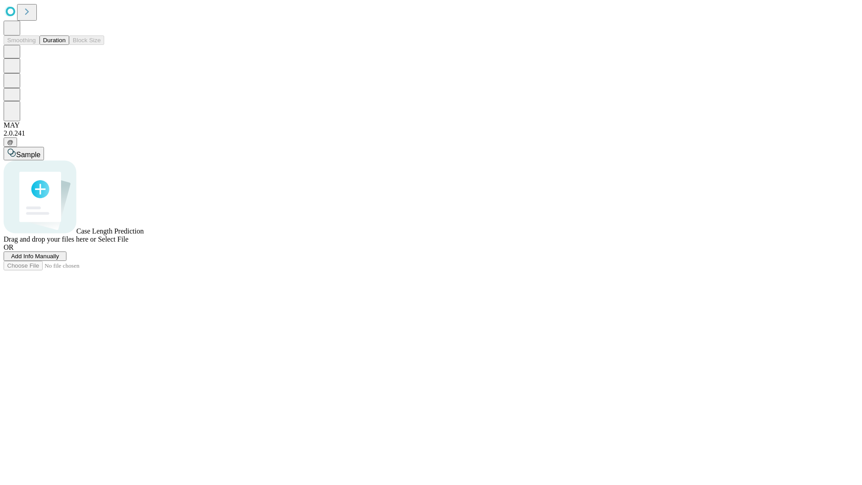  Describe the element at coordinates (35, 256) in the screenshot. I see `span: Add Info Manually` at that location.